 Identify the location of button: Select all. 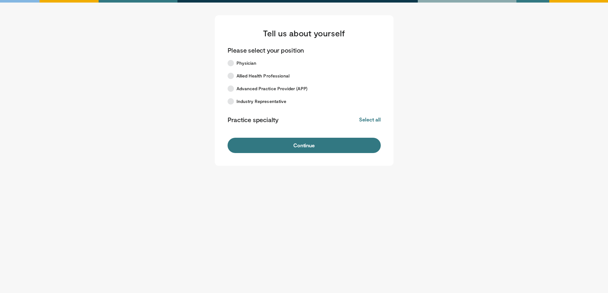
(370, 120).